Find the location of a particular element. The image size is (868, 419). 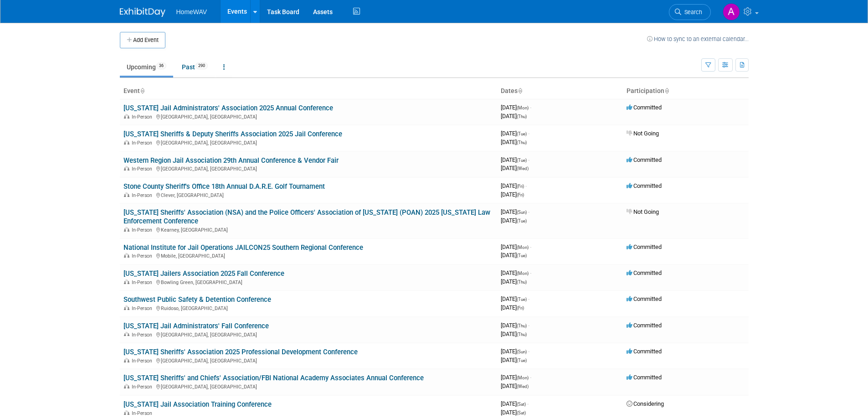

a: Upcoming36 is located at coordinates (146, 67).